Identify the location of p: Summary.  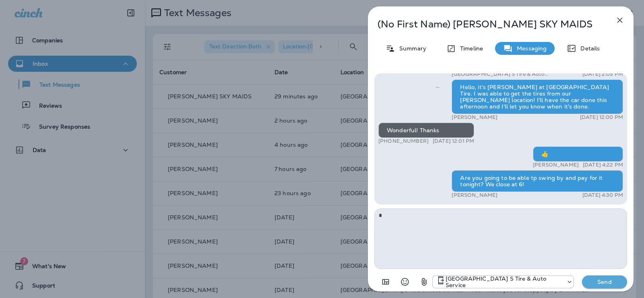
(411, 48).